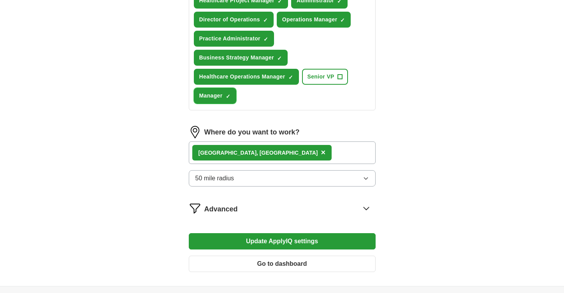  I want to click on button: Senior VP, so click(325, 77).